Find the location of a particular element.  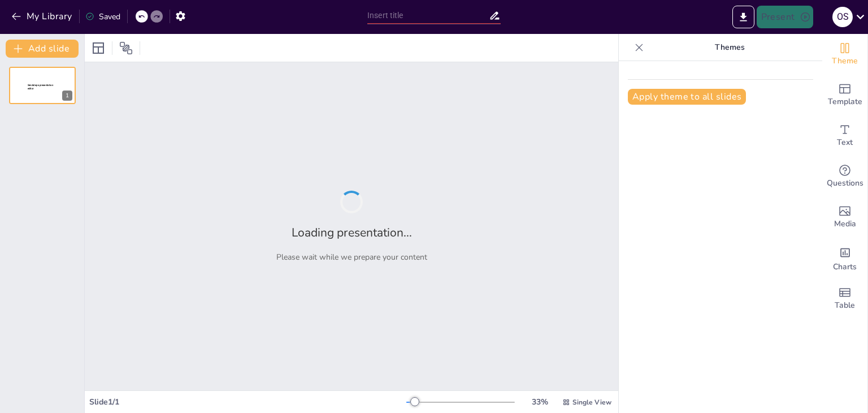

div: Add charts and graphs is located at coordinates (845, 258).